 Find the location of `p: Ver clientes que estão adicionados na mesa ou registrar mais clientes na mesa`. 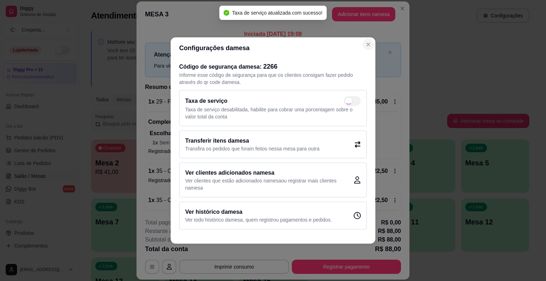

p: Ver clientes que estão adicionados na mesa ou registrar mais clientes na mesa is located at coordinates (269, 184).